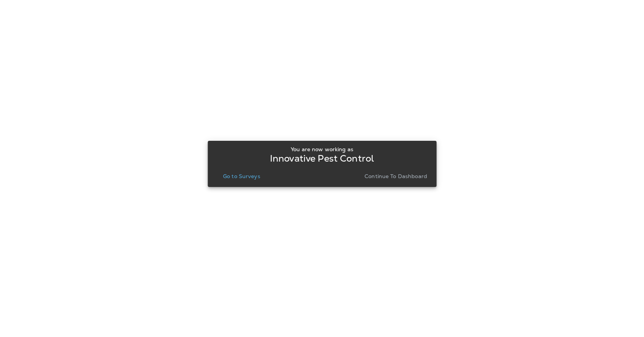 The image size is (644, 337). Describe the element at coordinates (241, 176) in the screenshot. I see `button: Go to Surveys` at that location.